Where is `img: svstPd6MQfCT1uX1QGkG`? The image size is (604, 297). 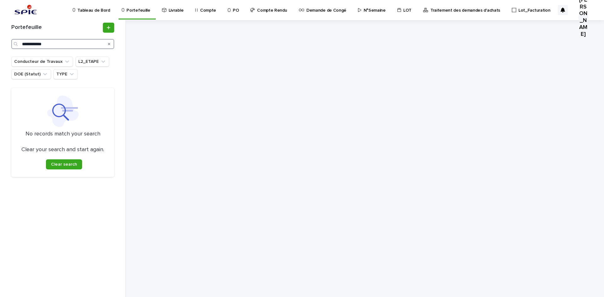
img: svstPd6MQfCT1uX1QGkG is located at coordinates (25, 10).